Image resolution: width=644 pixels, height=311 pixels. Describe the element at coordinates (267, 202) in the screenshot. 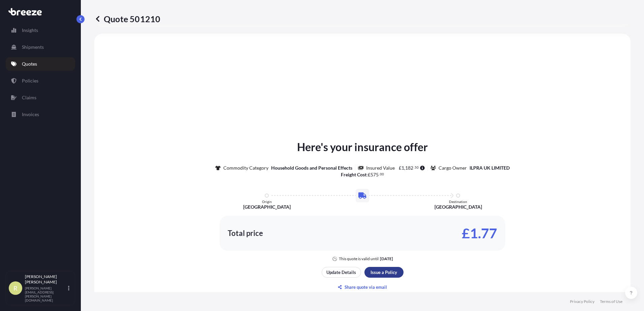

I see `p: Origin` at that location.